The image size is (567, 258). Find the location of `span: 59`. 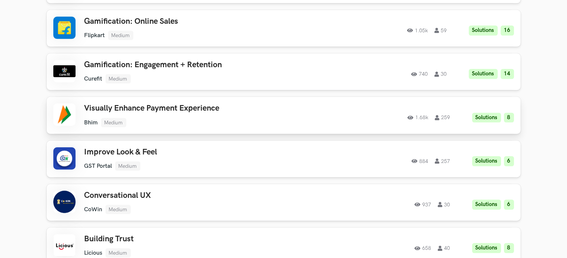

span: 59 is located at coordinates (441, 30).